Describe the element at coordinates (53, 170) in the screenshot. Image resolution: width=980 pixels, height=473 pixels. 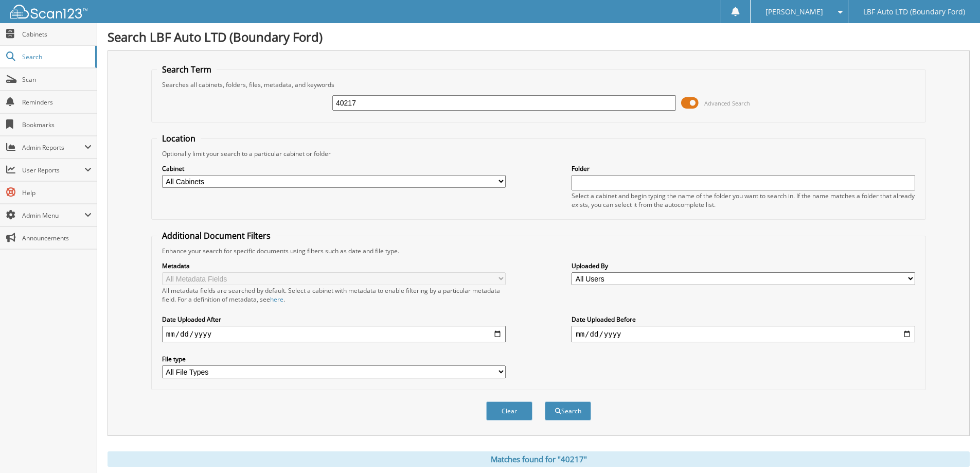
I see `span: User Reports` at that location.